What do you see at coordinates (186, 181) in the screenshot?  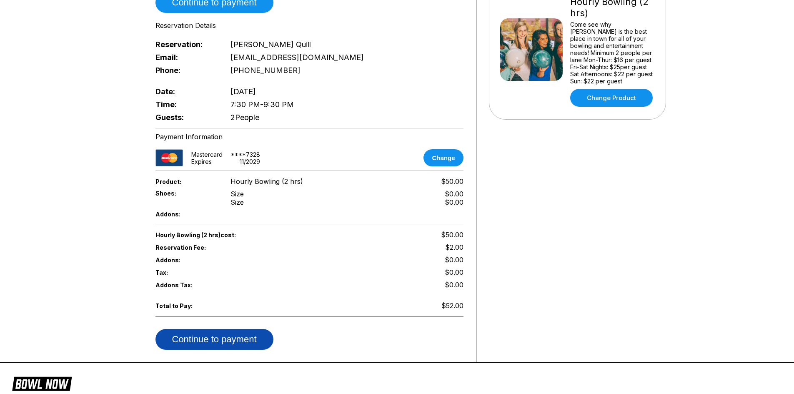 I see `span: Product:` at bounding box center [186, 181].